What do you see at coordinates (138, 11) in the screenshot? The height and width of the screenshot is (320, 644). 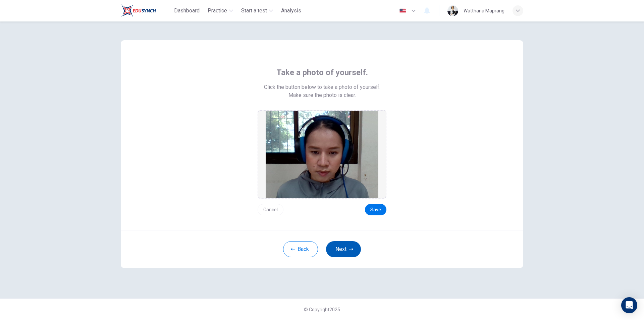 I see `img: Train Test logo` at bounding box center [138, 11].